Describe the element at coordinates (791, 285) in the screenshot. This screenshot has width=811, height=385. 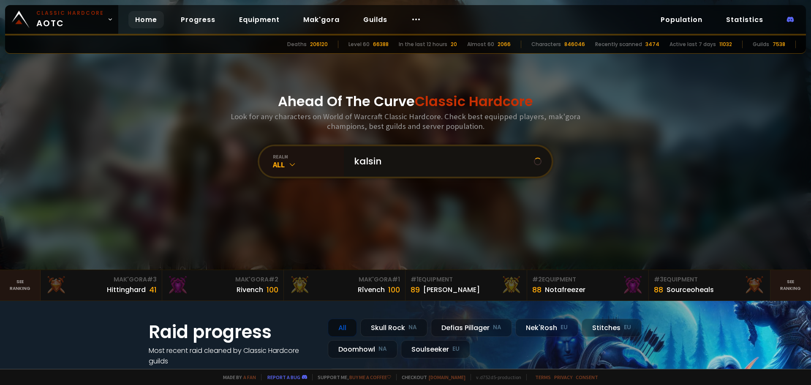
I see `a: Seeranking` at that location.